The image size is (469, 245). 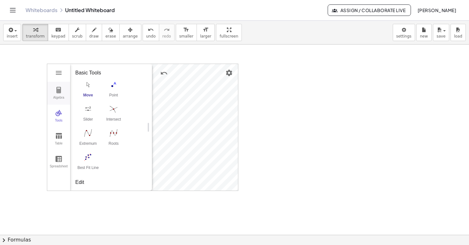 I want to click on button: Toggle navigation, so click(x=13, y=10).